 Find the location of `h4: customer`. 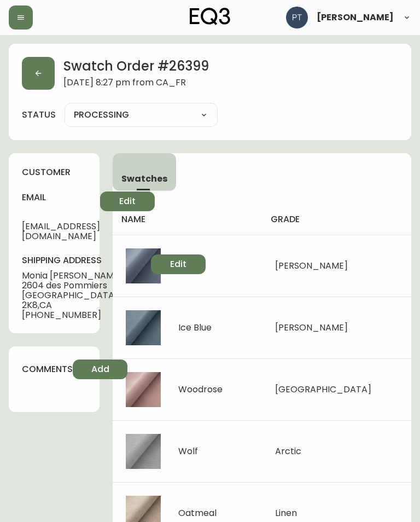

h4: customer is located at coordinates (54, 172).